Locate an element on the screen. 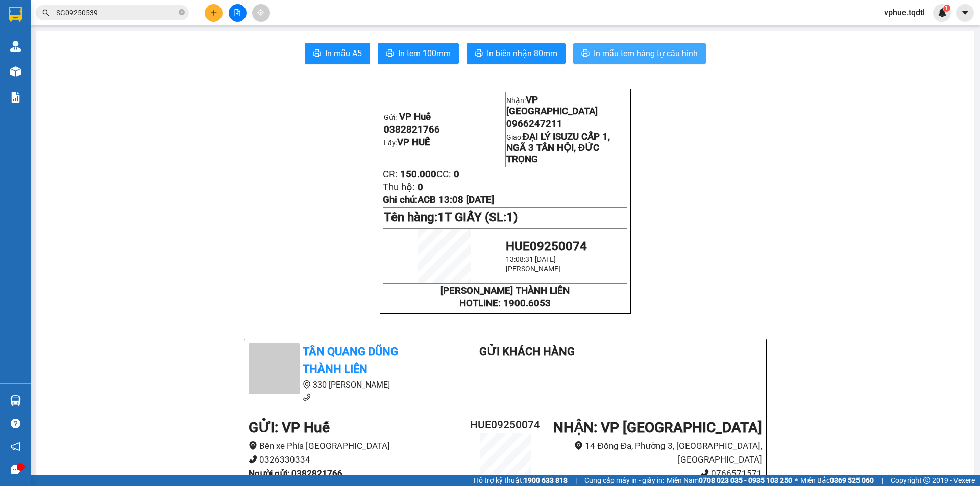  img: icon-new-feature is located at coordinates (942, 13).